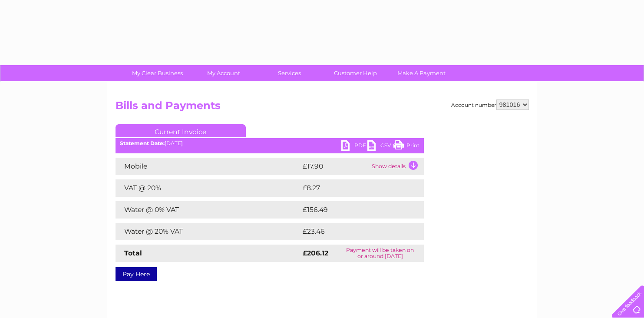  Describe the element at coordinates (380, 147) in the screenshot. I see `a: CSV` at that location.